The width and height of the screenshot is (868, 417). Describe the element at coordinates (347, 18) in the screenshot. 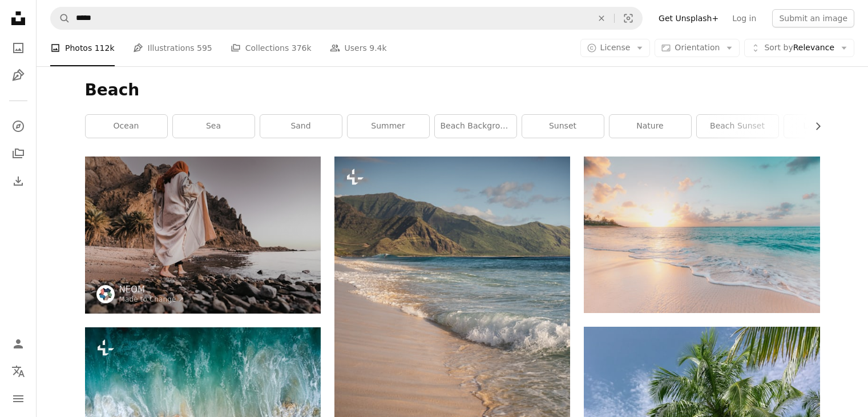

I see `form: Find visuals sitewide` at that location.